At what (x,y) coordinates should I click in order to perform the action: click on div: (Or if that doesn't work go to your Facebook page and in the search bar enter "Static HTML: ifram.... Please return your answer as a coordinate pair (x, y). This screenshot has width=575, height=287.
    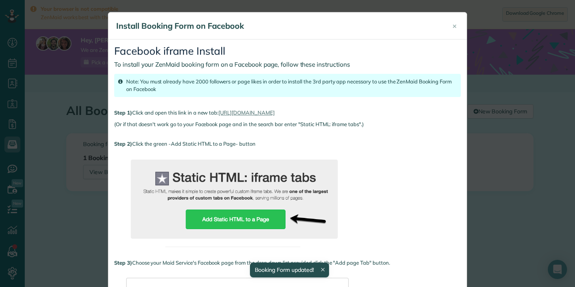
    Looking at the image, I should click on (288, 124).